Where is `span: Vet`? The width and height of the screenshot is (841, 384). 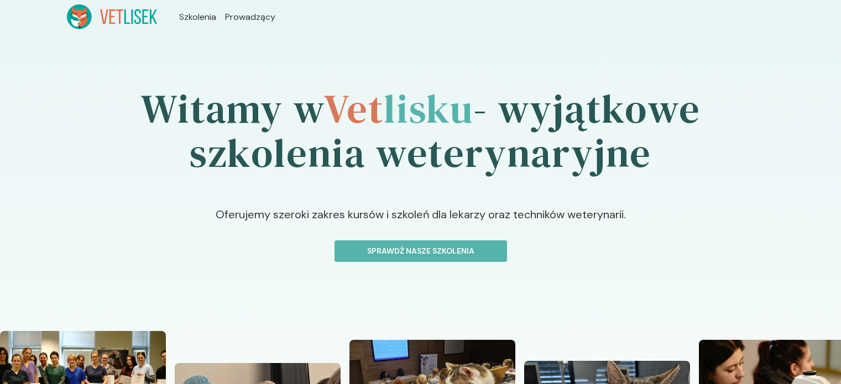 span: Vet is located at coordinates (353, 108).